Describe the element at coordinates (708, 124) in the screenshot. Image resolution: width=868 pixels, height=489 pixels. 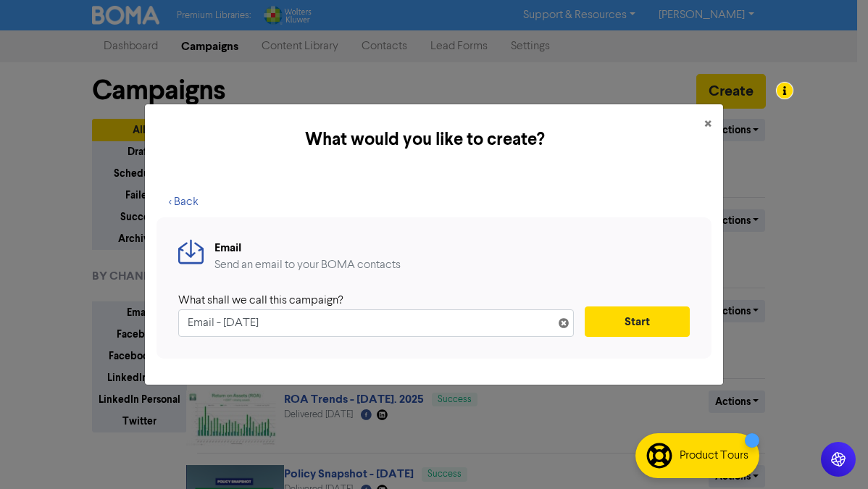
I see `button: Close` at that location.